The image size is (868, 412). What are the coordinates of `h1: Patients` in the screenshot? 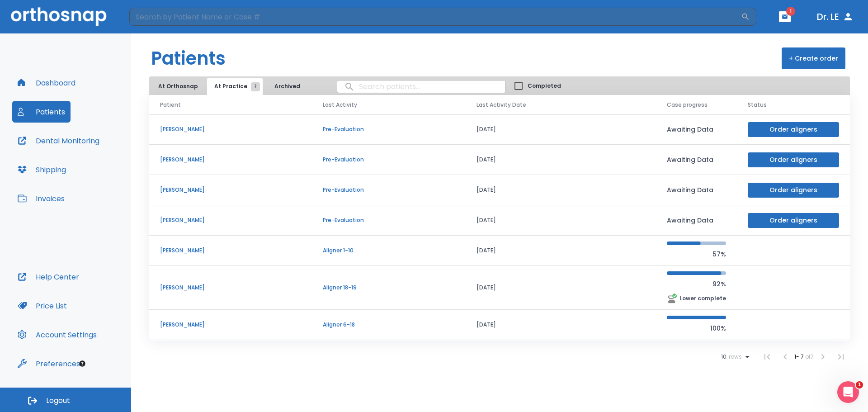 It's located at (188, 58).